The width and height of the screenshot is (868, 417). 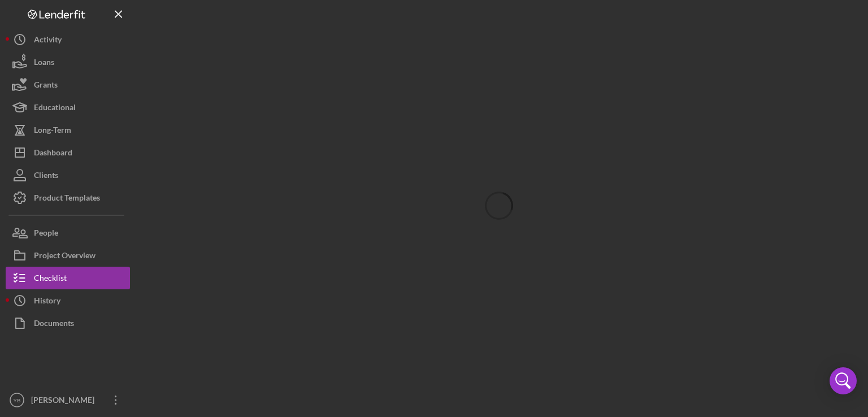 What do you see at coordinates (68, 107) in the screenshot?
I see `button: Educational` at bounding box center [68, 107].